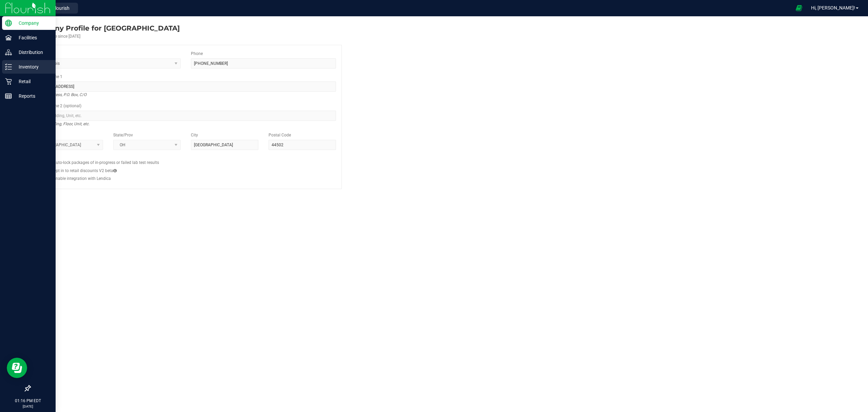 This screenshot has width=868, height=412. Describe the element at coordinates (82, 179) in the screenshot. I see `label: Enable integration with Lendica` at that location.